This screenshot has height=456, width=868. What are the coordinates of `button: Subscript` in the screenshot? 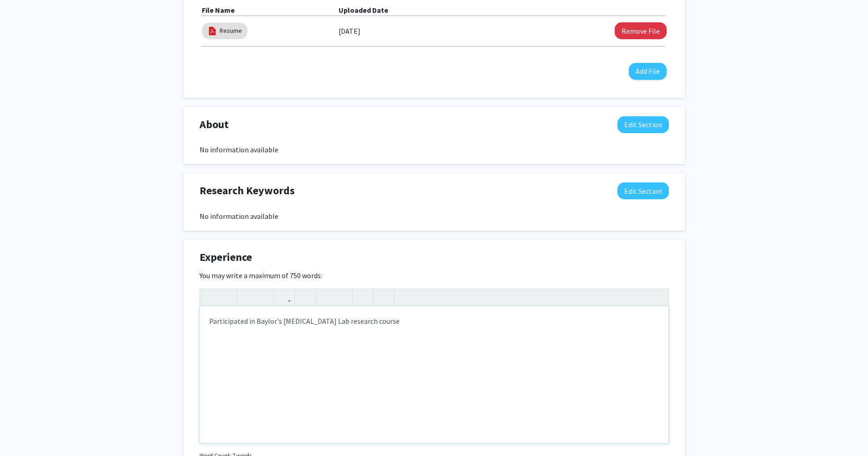 It's located at (263, 297).